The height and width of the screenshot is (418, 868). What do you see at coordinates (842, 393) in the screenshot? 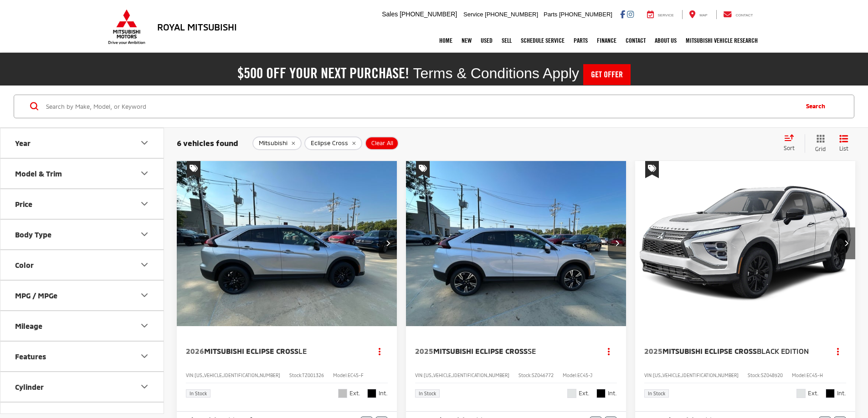
I see `span: Int.` at bounding box center [842, 393].